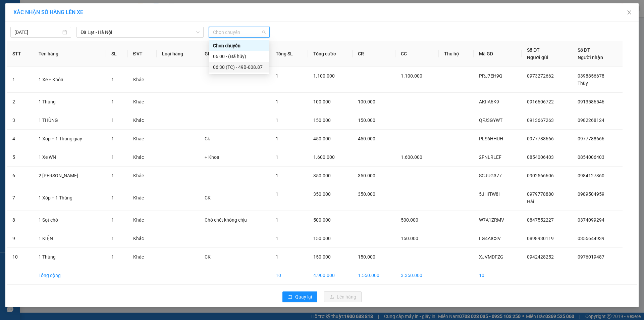  Describe the element at coordinates (208, 257) in the screenshot. I see `span: CK` at that location.